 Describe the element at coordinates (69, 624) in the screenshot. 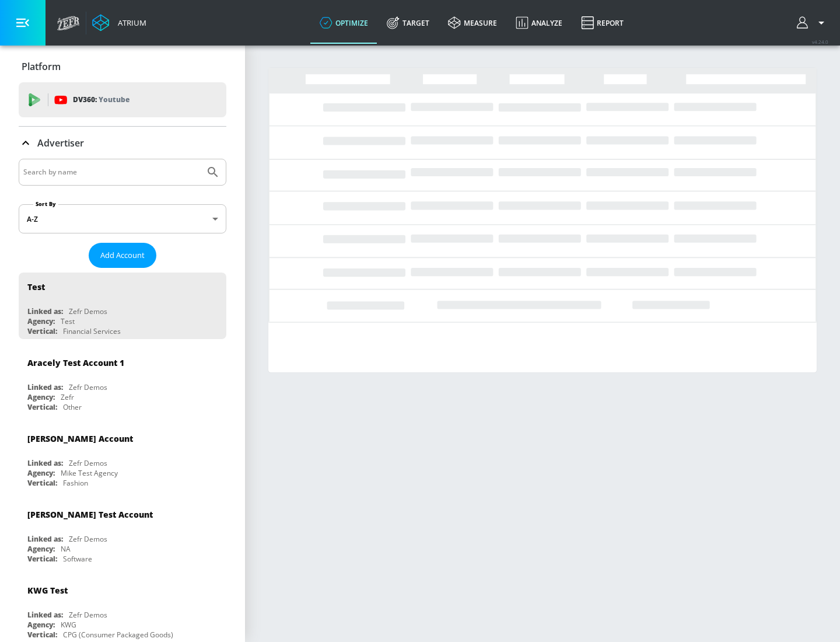

I see `div: KWG` at that location.